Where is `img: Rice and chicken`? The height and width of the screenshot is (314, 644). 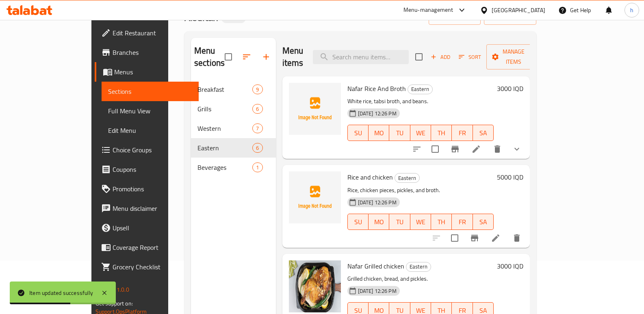 img: Rice and chicken is located at coordinates (315, 197).